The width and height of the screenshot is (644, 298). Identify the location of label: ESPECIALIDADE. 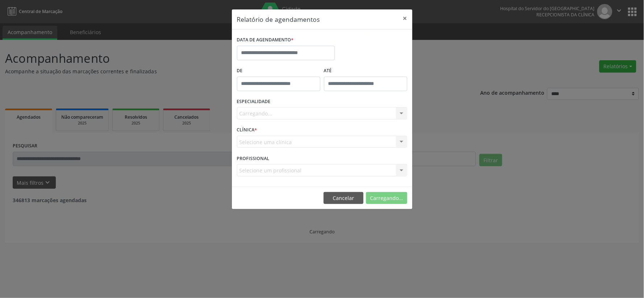
(253, 102).